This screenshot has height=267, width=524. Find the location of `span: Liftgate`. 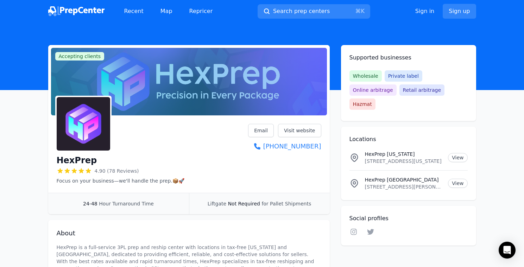

span: Liftgate is located at coordinates (217, 204).